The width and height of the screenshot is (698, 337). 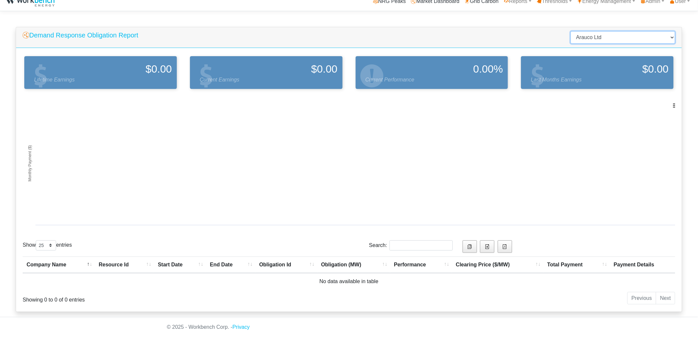 I want to click on button: Generate PDF, so click(x=505, y=246).